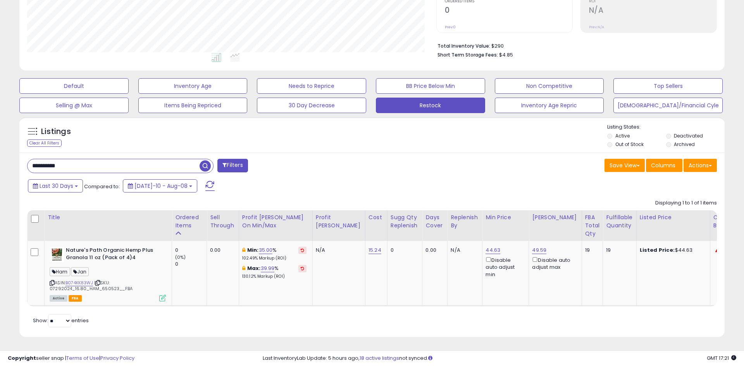 The height and width of the screenshot is (366, 744). What do you see at coordinates (312, 86) in the screenshot?
I see `button: Needs to Reprice` at bounding box center [312, 86].